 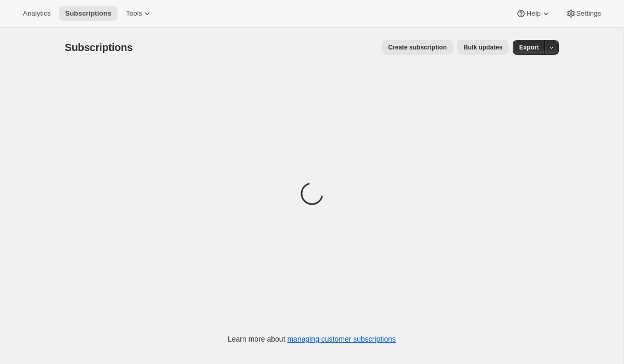 What do you see at coordinates (37, 13) in the screenshot?
I see `span: Analytics` at bounding box center [37, 13].